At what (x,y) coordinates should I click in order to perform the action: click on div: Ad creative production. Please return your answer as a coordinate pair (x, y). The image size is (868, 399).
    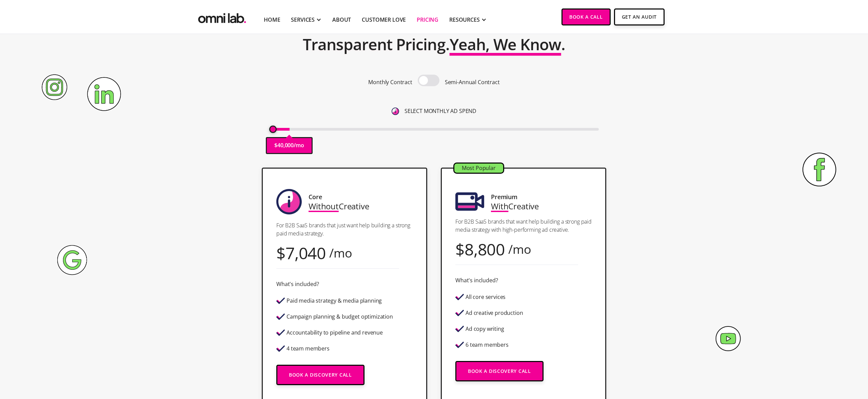
    Looking at the image, I should click on (494, 313).